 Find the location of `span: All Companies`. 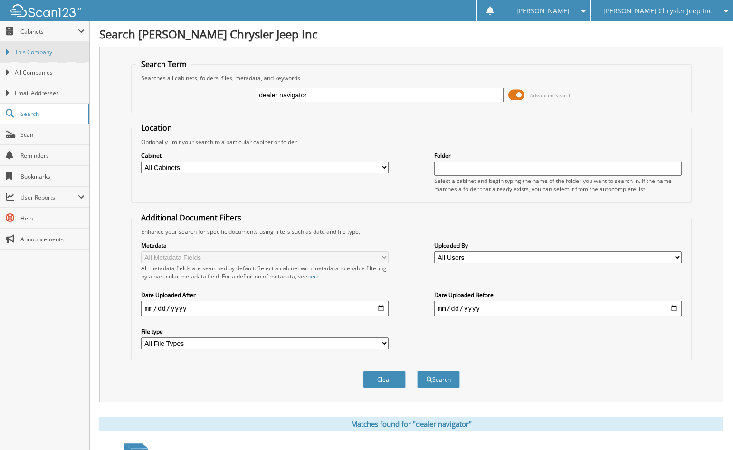

span: All Companies is located at coordinates (49, 73).